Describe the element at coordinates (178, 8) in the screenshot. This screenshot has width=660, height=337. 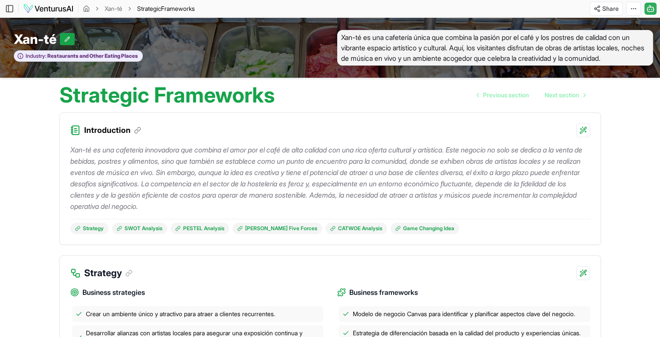
I see `span: Frameworks` at that location.